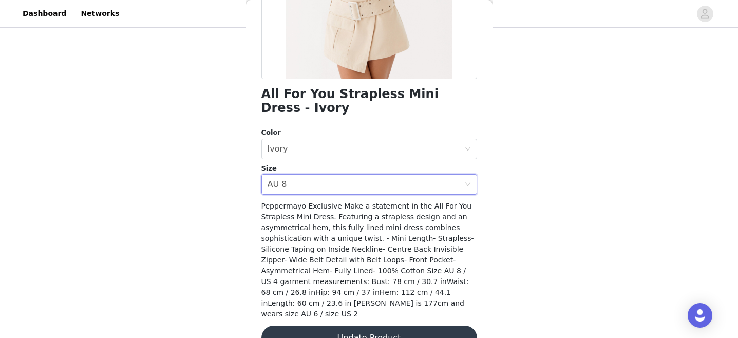  I want to click on div: Size, so click(369, 169).